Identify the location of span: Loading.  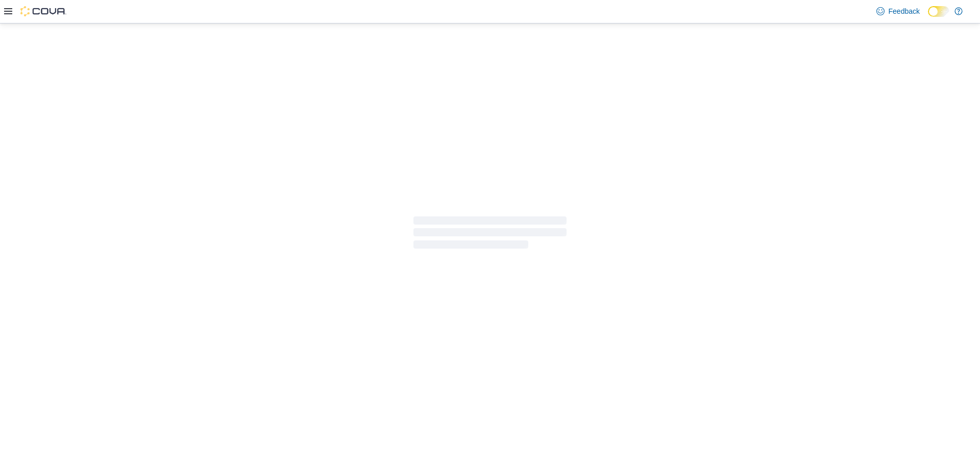
(490, 234).